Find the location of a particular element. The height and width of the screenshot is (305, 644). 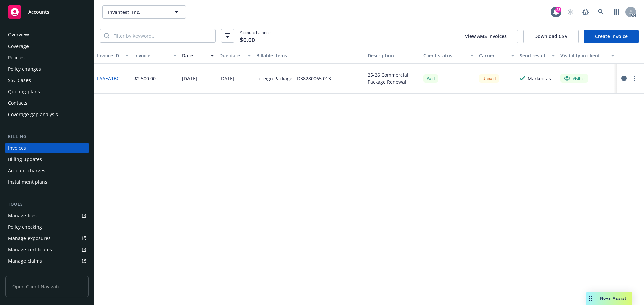

a: SSC Cases is located at coordinates (47, 80).